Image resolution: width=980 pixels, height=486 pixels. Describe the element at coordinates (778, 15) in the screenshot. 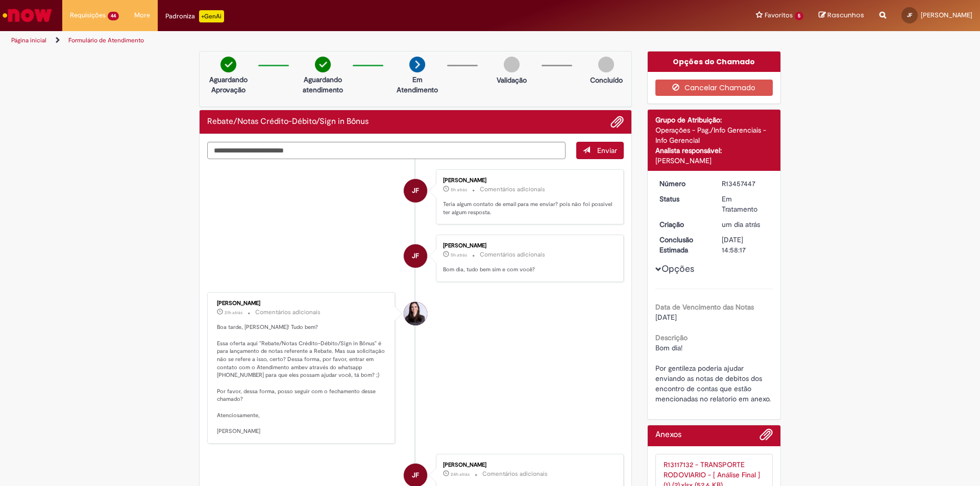

I see `span: Favoritos` at that location.